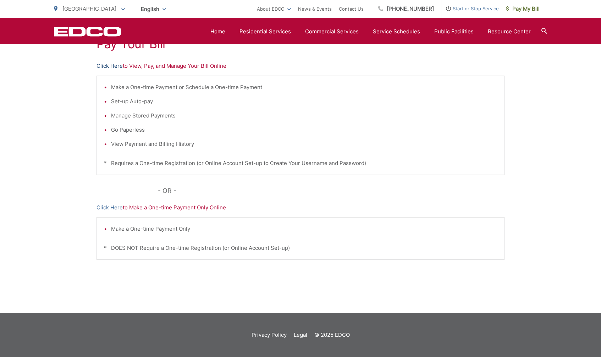 The height and width of the screenshot is (357, 601). Describe the element at coordinates (88, 32) in the screenshot. I see `a: EDCD logo. Return to the homepage.` at that location.